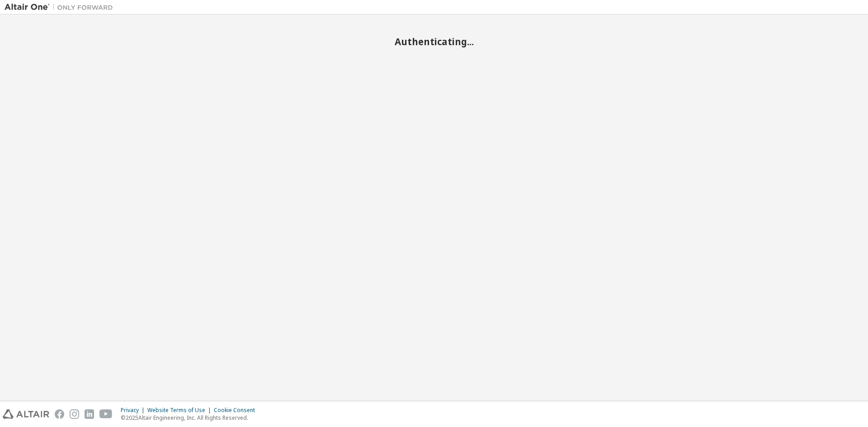 This screenshot has width=868, height=427. What do you see at coordinates (190, 418) in the screenshot?
I see `p: © 2025 Altair Engineering, Inc. All Rights Reserved.` at bounding box center [190, 418].